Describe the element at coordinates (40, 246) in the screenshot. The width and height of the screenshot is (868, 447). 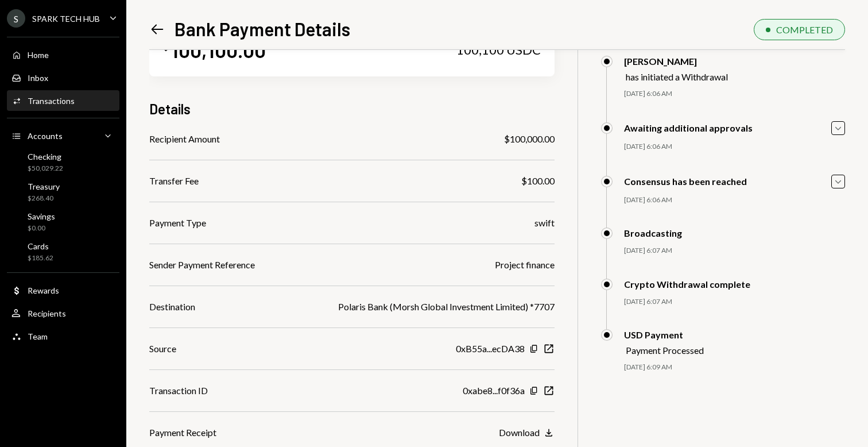
I see `div: Cards` at that location.